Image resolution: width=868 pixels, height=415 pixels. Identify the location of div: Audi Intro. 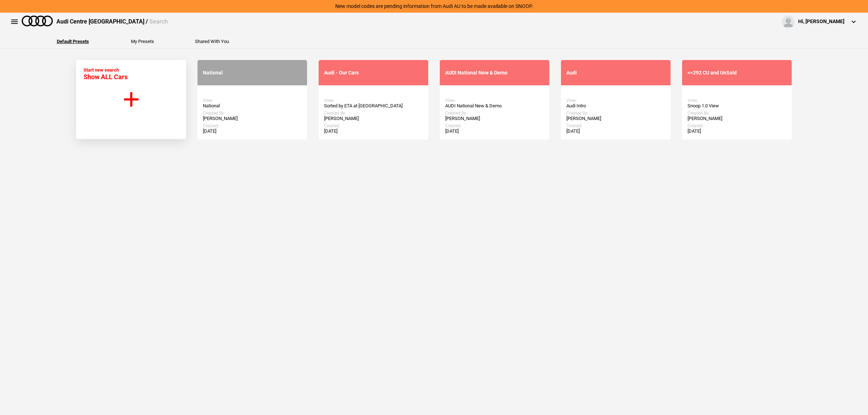
(616, 106).